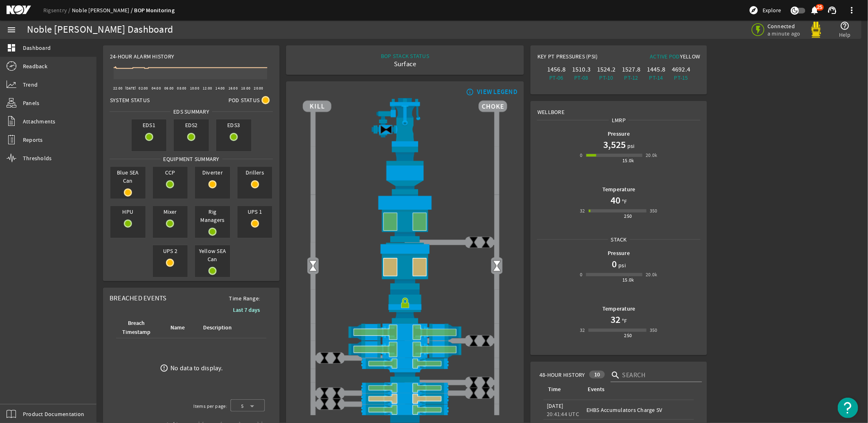  What do you see at coordinates (597, 375) in the screenshot?
I see `div: 10` at bounding box center [597, 375].